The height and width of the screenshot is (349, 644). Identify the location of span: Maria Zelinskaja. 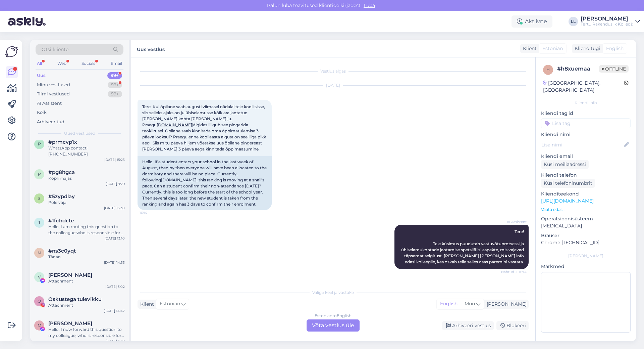
(70, 323).